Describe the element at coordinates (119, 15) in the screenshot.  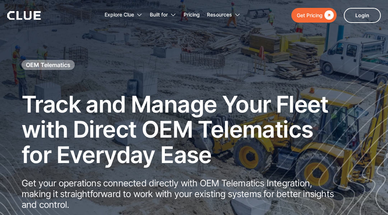
I see `div: Explore Clue` at that location.